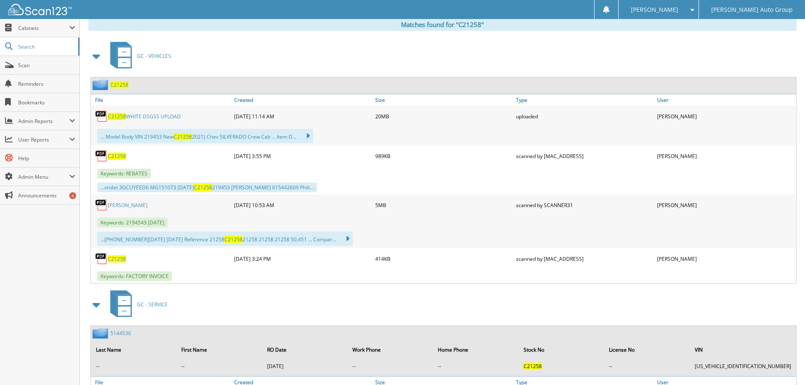 This screenshot has height=385, width=805. Describe the element at coordinates (136, 304) in the screenshot. I see `a: GC - SERVICE` at that location.